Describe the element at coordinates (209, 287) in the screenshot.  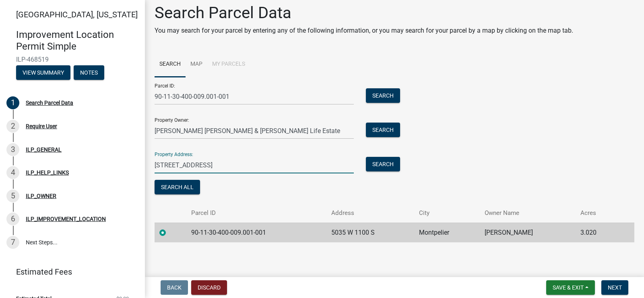
I see `button: Discard` at that location.